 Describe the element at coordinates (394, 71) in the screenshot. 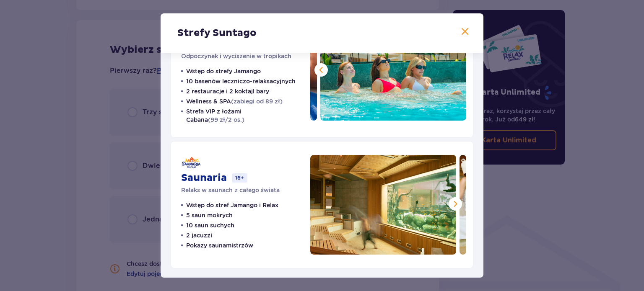

I see `img: Relax` at that location.